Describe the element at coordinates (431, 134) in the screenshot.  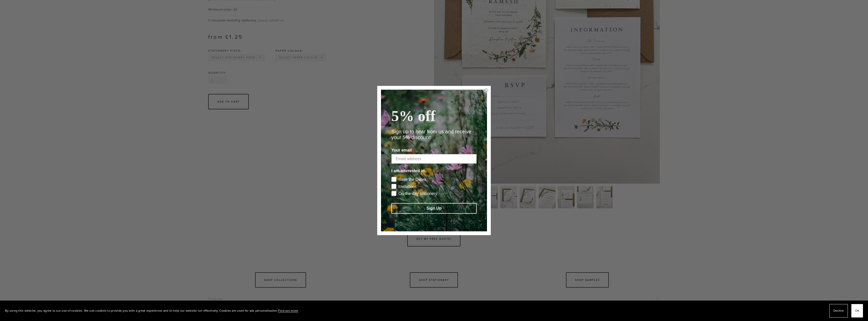
I see `span: Sign up to hear from us and receive your 5% discount!` at that location.